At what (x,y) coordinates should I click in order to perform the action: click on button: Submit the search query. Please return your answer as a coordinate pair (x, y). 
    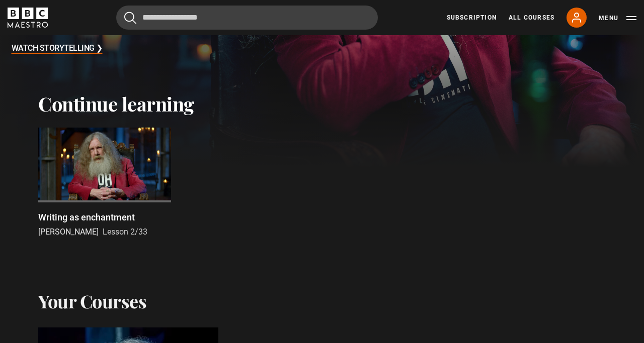
    Looking at the image, I should click on (131, 18).